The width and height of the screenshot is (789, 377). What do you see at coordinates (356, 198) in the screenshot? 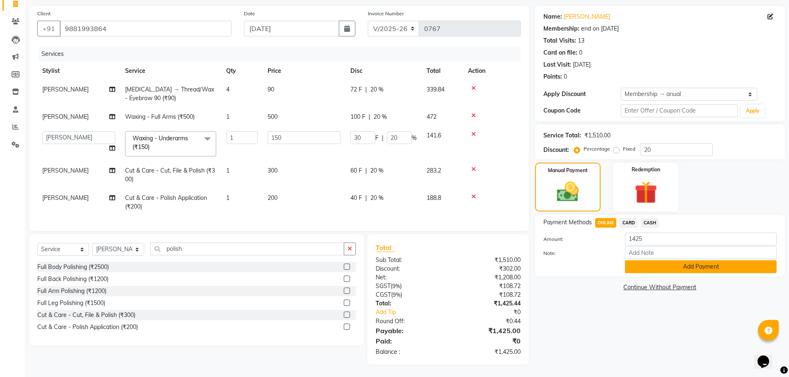
I see `span: 40 F` at bounding box center [356, 198].